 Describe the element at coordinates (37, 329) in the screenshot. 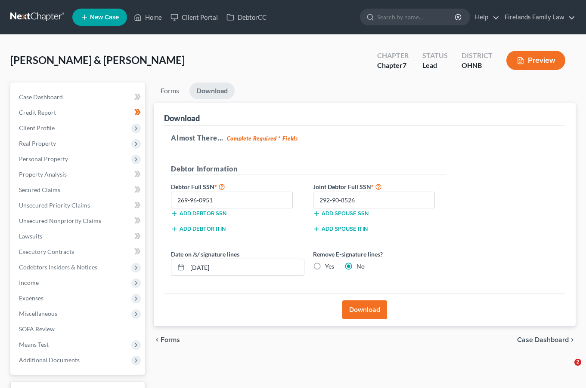

I see `span: SOFA Review` at that location.